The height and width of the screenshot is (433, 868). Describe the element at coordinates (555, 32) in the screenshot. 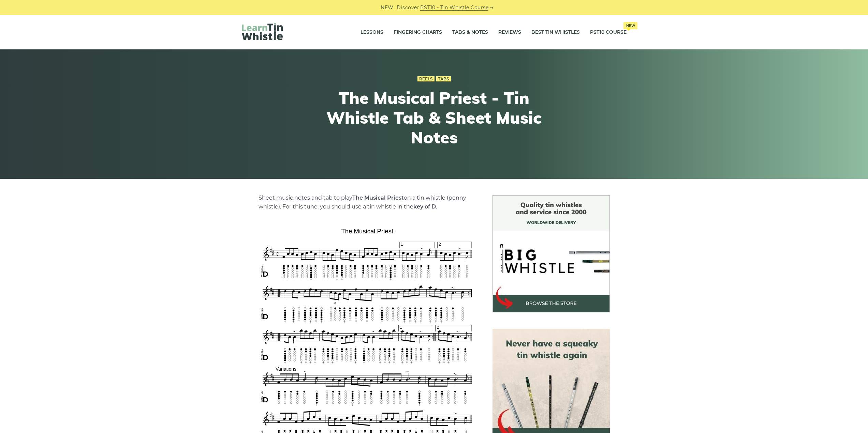

I see `a: Best Tin Whistles` at that location.